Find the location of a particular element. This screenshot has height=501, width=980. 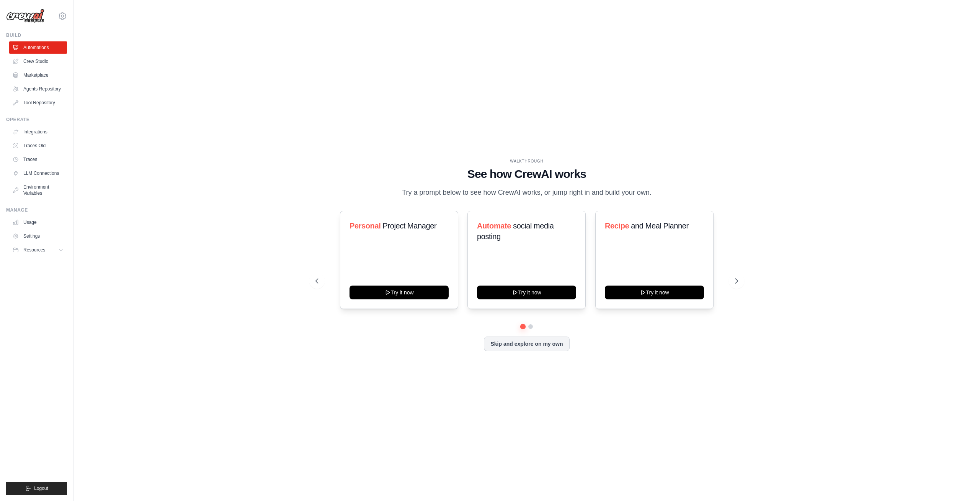

a: Automations is located at coordinates (38, 48).